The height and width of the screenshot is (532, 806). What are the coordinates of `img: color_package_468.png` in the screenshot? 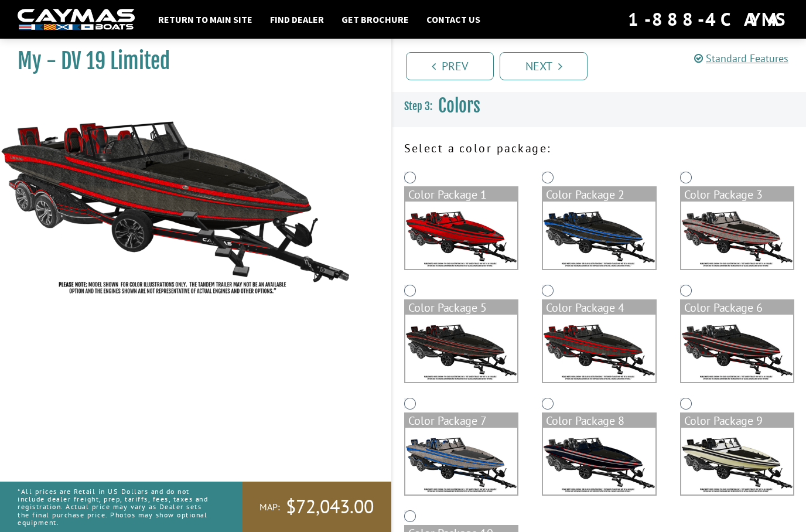 It's located at (738, 235).